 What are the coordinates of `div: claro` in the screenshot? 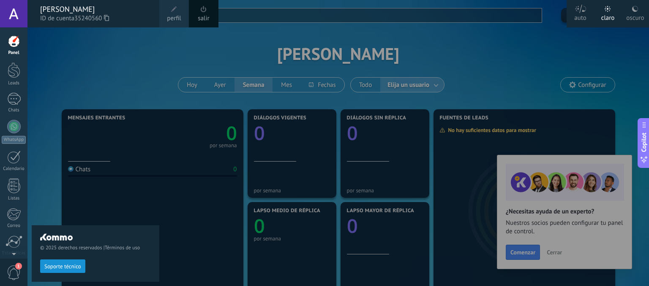 It's located at (608, 16).